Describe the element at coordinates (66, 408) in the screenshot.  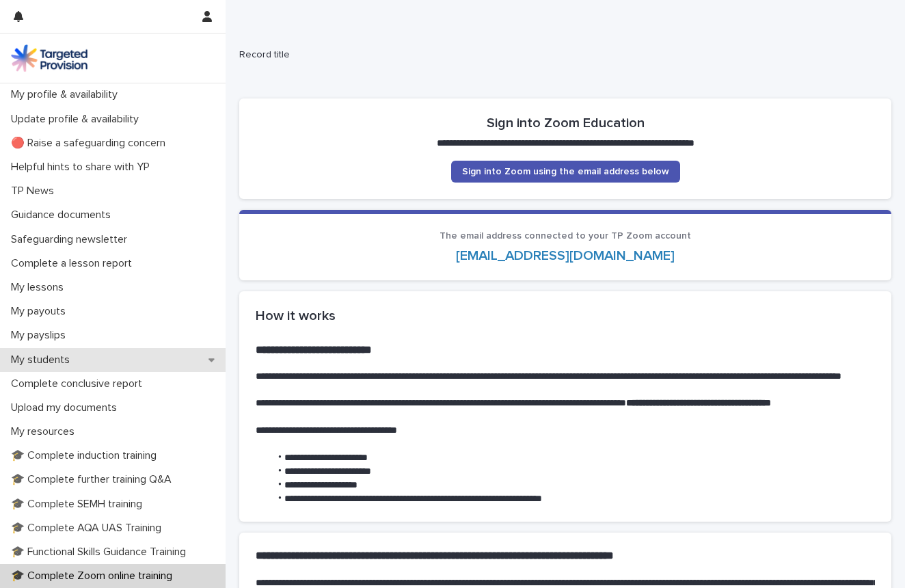
I see `p: Upload my documents` at that location.